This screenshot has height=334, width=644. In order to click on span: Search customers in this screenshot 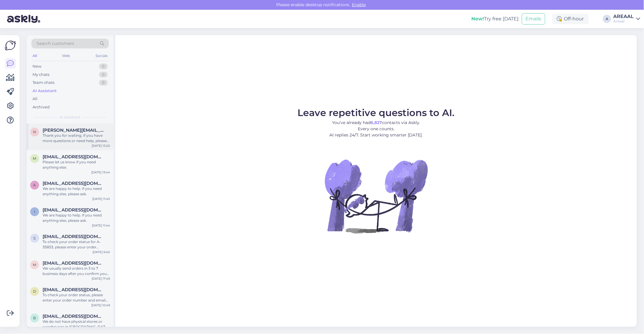, I will do `click(55, 43)`.